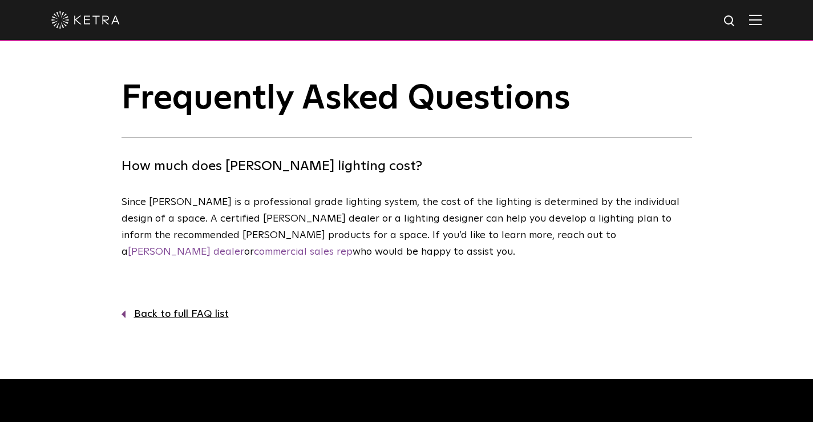  Describe the element at coordinates (730, 21) in the screenshot. I see `img: search icon` at that location.